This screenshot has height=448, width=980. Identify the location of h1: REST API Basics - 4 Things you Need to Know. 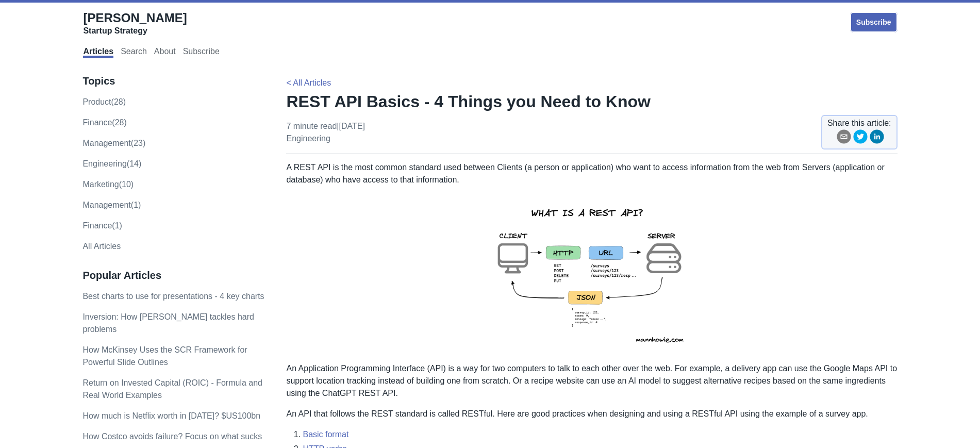
(591, 102).